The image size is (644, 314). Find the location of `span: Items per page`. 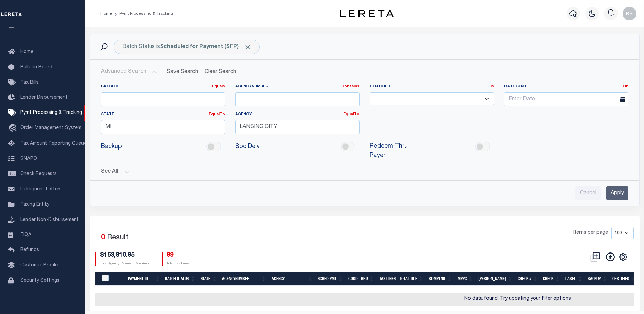

span: Items per page is located at coordinates (591, 233).